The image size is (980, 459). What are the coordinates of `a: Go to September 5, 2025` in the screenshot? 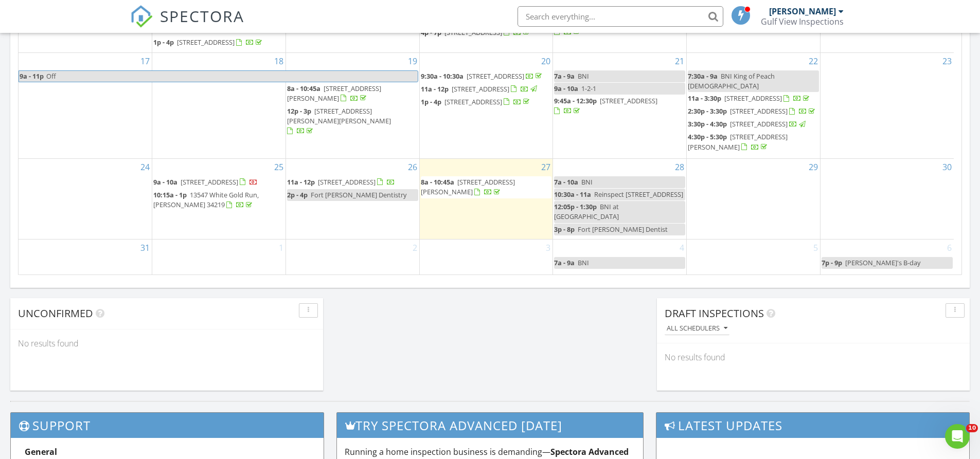 It's located at (815, 248).